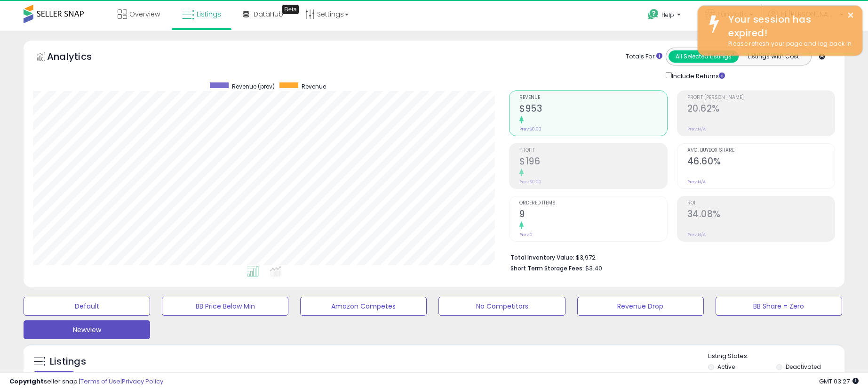  What do you see at coordinates (86, 381) in the screenshot?
I see `div: seller snap | |` at bounding box center [86, 381].